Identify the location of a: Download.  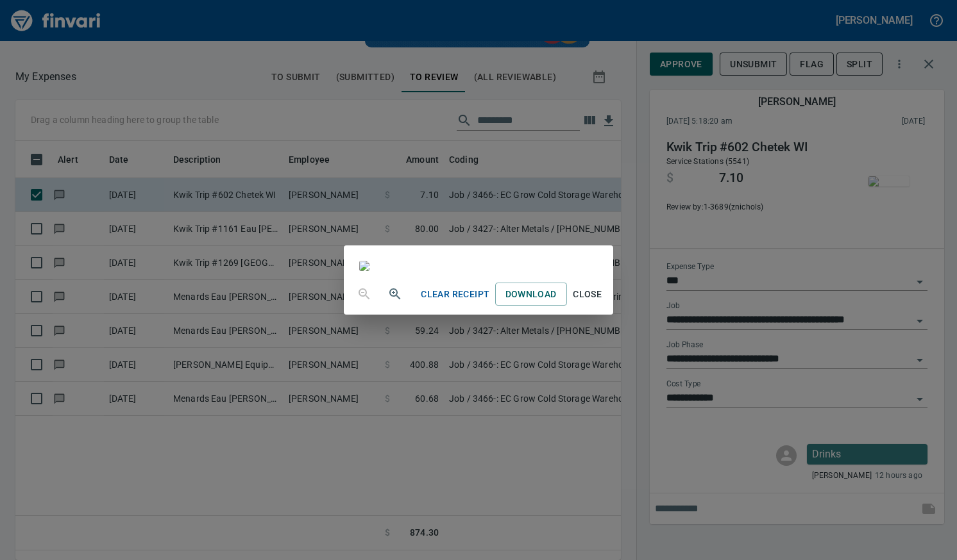
(531, 294).